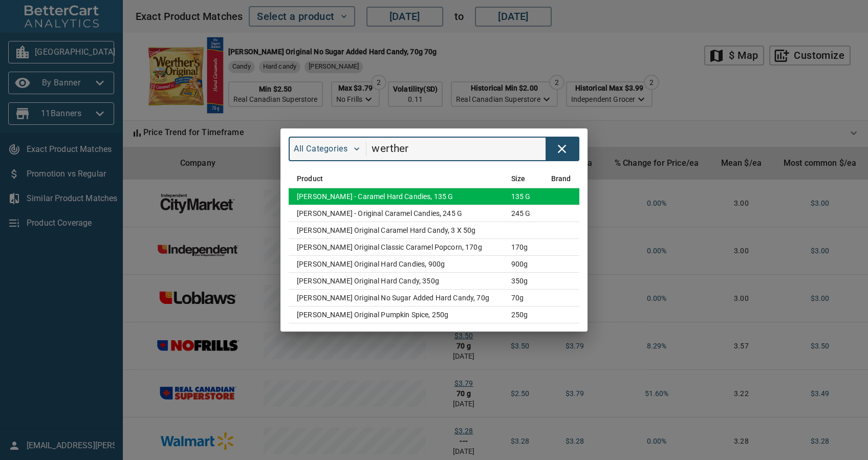  Describe the element at coordinates (519, 247) in the screenshot. I see `span: 170g` at that location.